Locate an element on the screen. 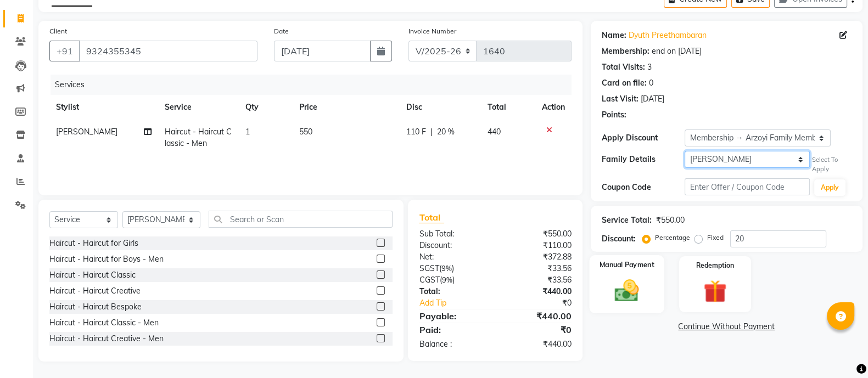 The image size is (868, 378). button: +91 is located at coordinates (65, 51).